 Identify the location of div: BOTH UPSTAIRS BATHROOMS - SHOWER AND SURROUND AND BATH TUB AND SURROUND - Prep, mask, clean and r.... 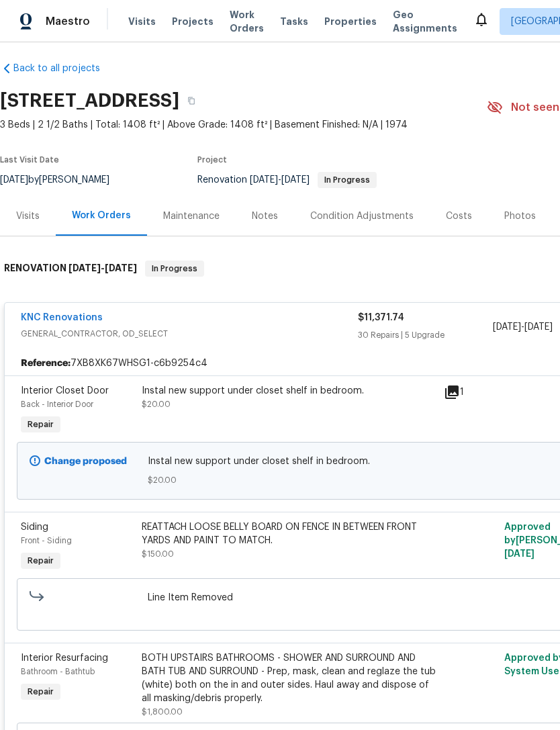
(289, 678).